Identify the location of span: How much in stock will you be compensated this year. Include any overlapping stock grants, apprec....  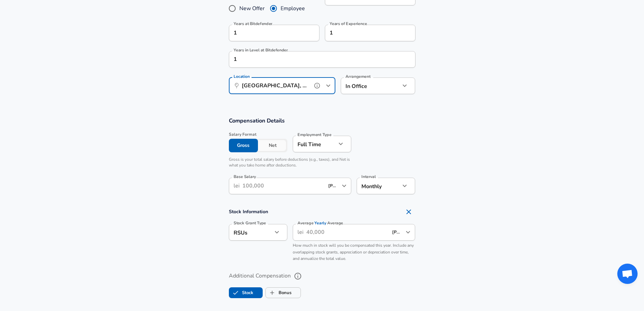
(353, 252).